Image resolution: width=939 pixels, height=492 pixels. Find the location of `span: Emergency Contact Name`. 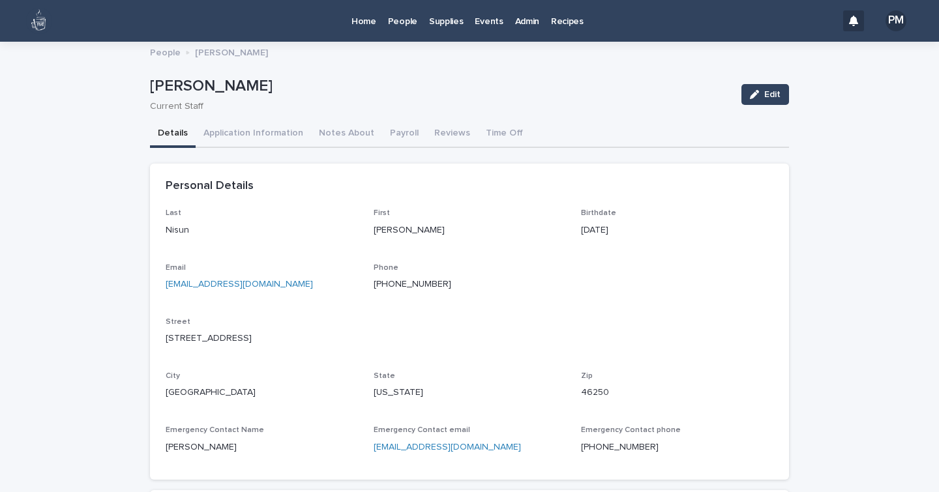

span: Emergency Contact Name is located at coordinates (215, 430).